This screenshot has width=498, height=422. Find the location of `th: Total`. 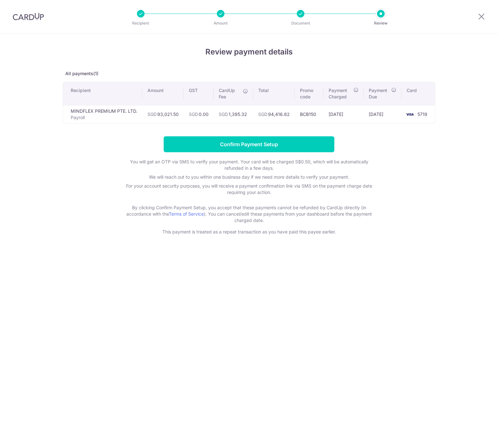

th: Total is located at coordinates (274, 94).